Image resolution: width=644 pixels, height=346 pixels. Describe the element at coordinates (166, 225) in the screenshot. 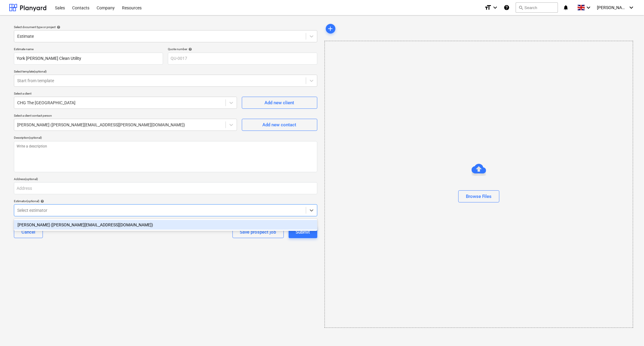

I see `div: Andrew Nicholson (andy@surfacepro.co.uk)` at that location.